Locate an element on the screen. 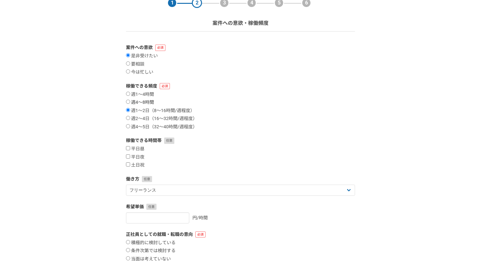 This screenshot has height=262, width=481. label: 是非受けたい is located at coordinates (142, 56).